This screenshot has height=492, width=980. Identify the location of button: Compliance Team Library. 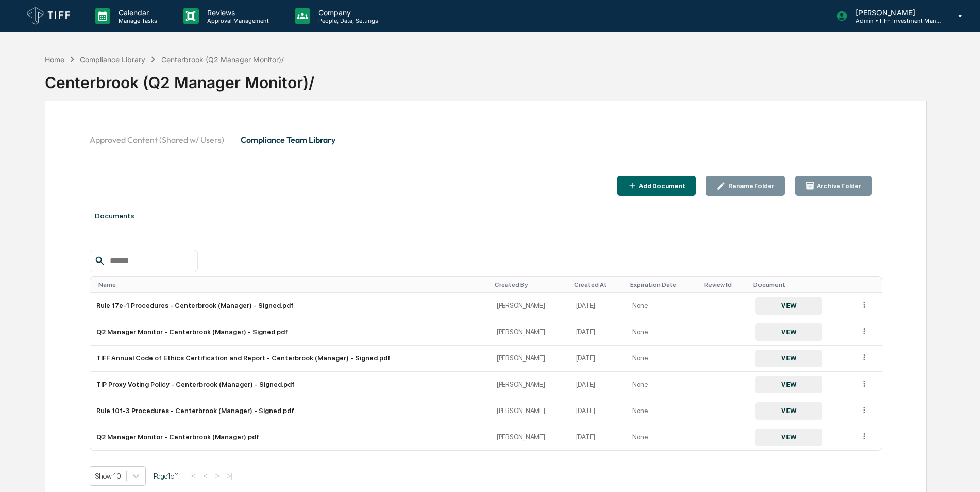
(288, 140).